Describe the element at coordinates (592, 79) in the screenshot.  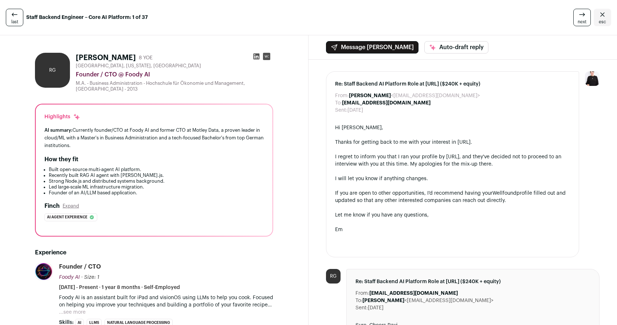
I see `img: 9240684-medium_jpg` at that location.